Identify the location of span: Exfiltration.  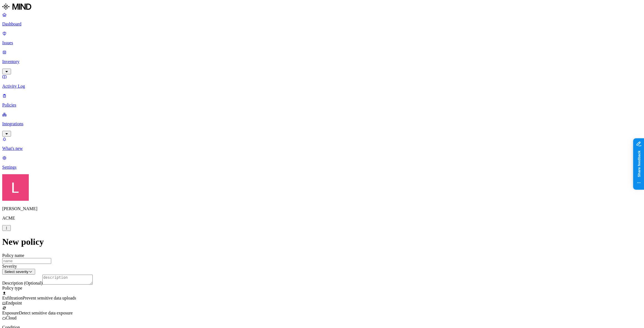
(12, 298).